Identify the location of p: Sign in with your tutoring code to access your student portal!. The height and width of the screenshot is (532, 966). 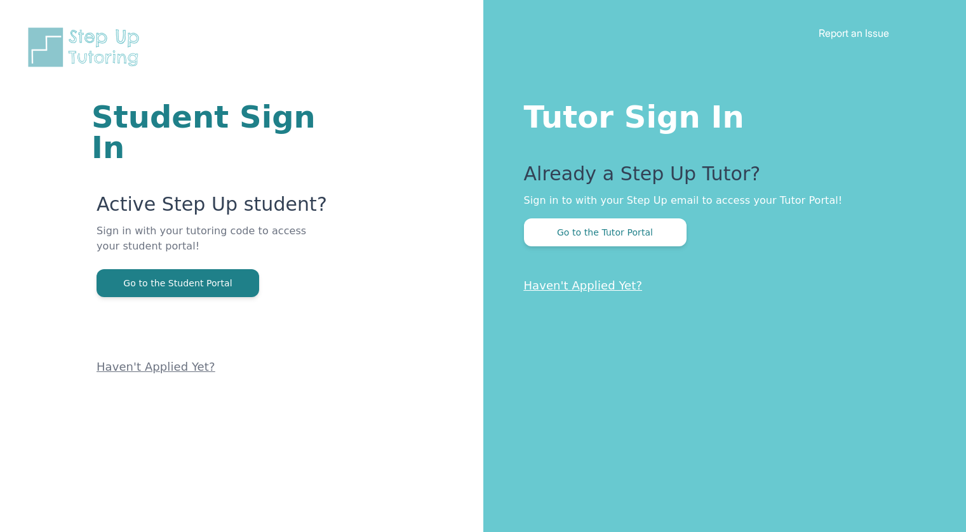
(213, 247).